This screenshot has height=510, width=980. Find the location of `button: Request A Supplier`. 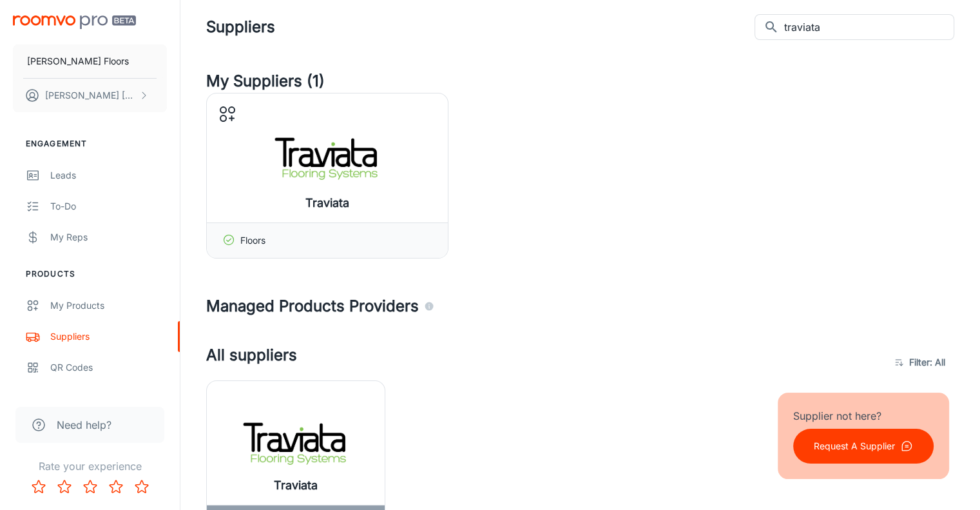

button: Request A Supplier is located at coordinates (864, 446).